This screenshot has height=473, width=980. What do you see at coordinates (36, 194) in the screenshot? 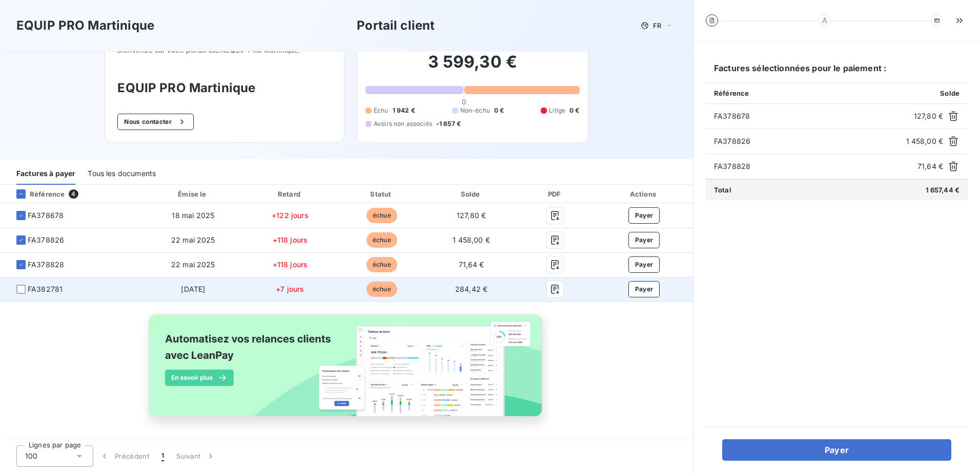
I see `div: Référence` at bounding box center [36, 194].